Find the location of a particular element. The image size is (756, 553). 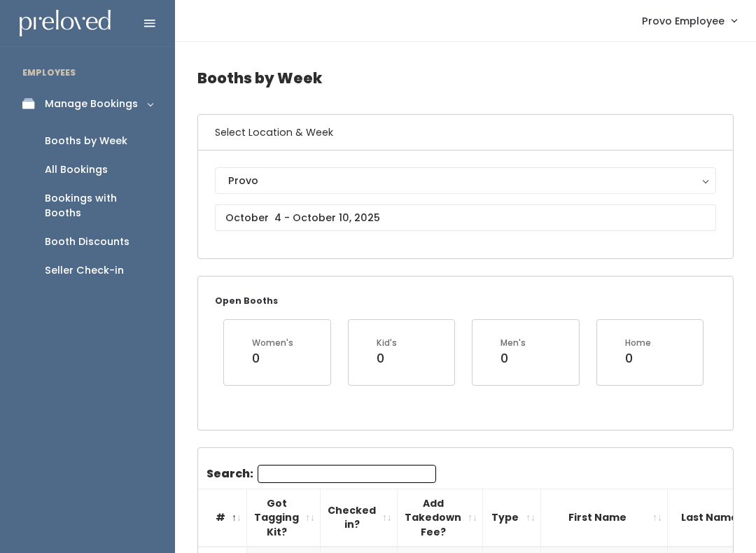

th: Add Takedown Fee?: activate to sort column ascending is located at coordinates (440, 518).